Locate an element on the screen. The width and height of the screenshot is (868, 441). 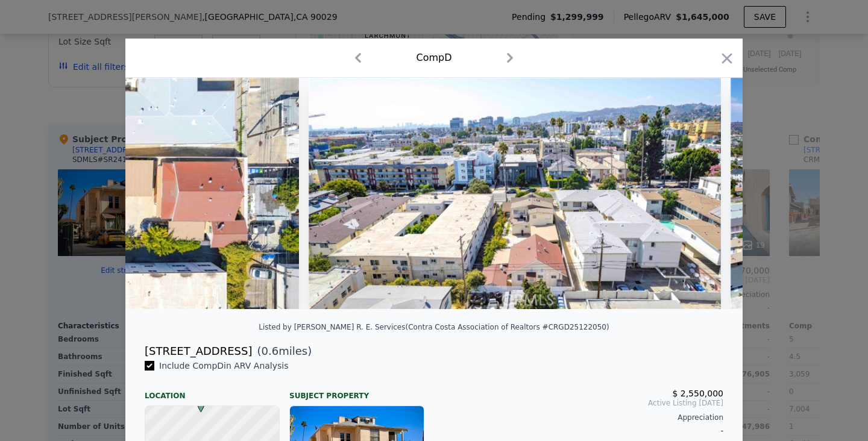
div: Comp D is located at coordinates (433, 58).